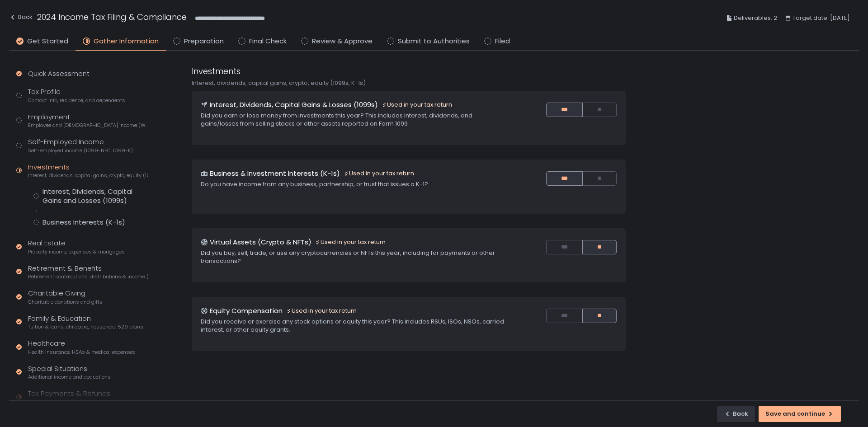 This screenshot has height=427, width=868. I want to click on div: Interest, dividends, capital gains, crypto, equity (1099s, K-1s), so click(408, 83).